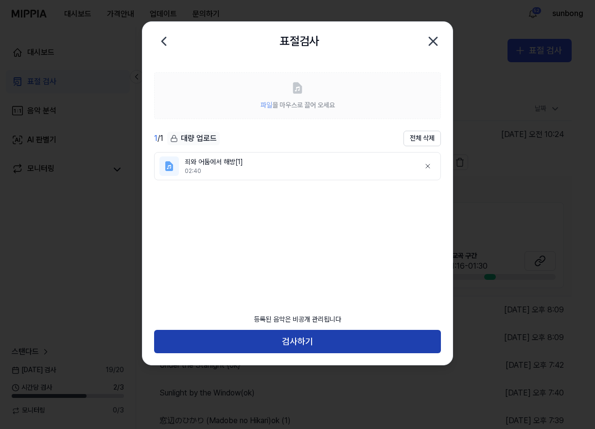  What do you see at coordinates (158, 138) in the screenshot?
I see `div: / 1` at bounding box center [158, 138].